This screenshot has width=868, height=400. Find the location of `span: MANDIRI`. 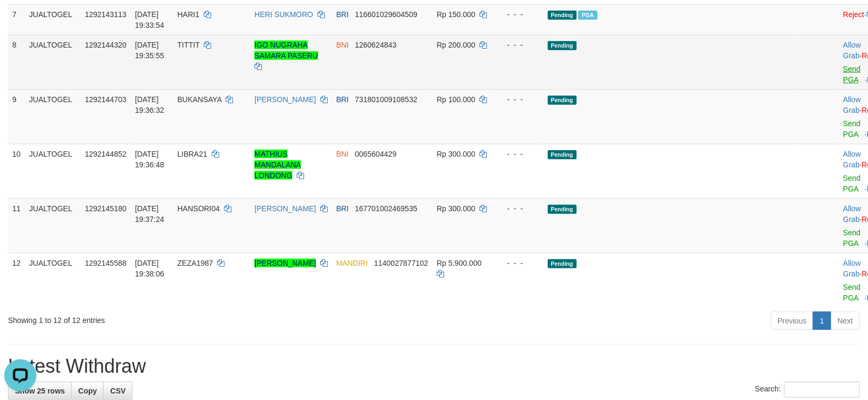

span: MANDIRI is located at coordinates (352, 263).